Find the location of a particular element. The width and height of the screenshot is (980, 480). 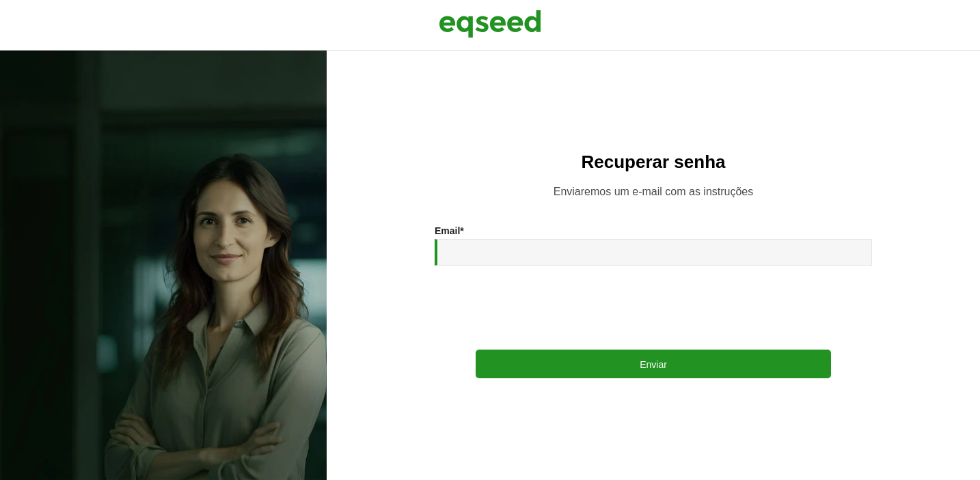

span: Este campo é obrigatório. is located at coordinates (461, 231).